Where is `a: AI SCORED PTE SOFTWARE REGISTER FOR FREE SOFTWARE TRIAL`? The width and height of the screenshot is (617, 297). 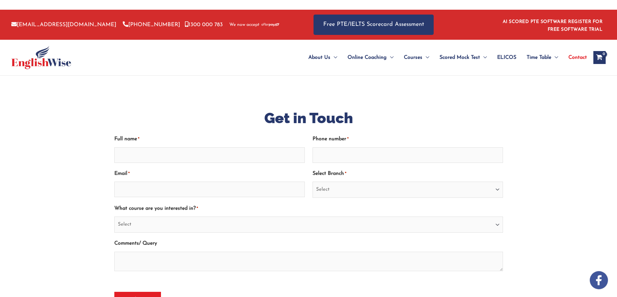 a: AI SCORED PTE SOFTWARE REGISTER FOR FREE SOFTWARE TRIAL is located at coordinates (552, 26).